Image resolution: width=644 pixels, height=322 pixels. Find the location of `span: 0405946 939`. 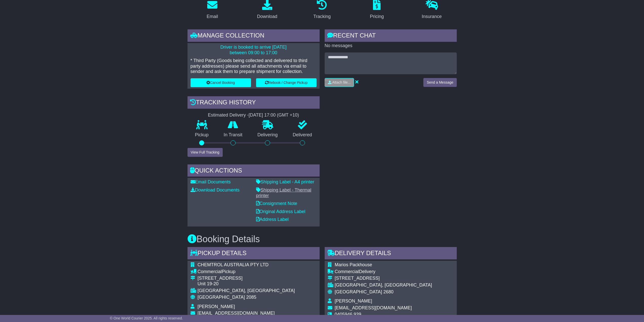

span: 0405946 939 is located at coordinates (348, 314).